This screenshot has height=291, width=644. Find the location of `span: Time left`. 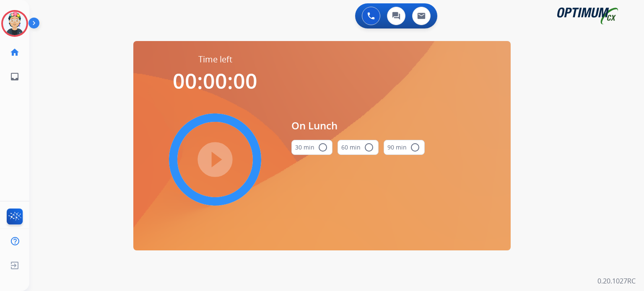

span: Time left is located at coordinates (215, 60).